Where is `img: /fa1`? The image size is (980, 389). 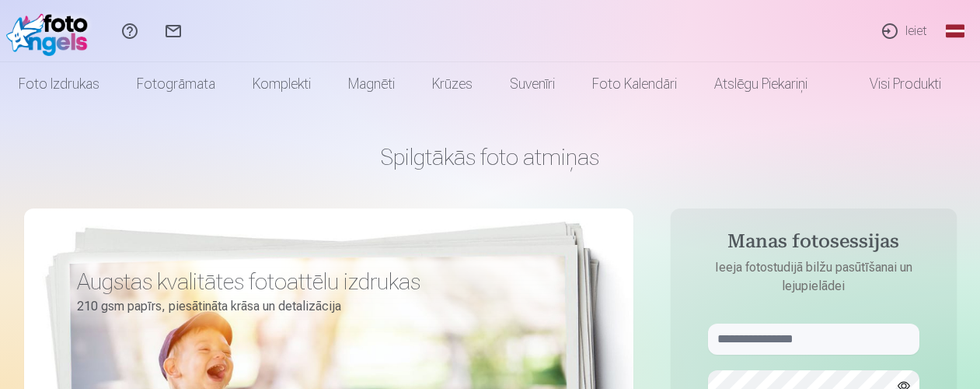
img: /fa1 is located at coordinates (51, 31).